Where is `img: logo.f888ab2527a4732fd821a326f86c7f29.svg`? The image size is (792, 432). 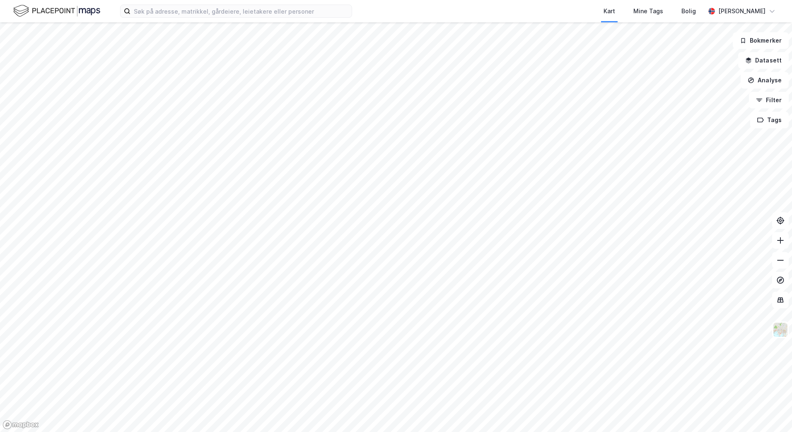
img: logo.f888ab2527a4732fd821a326f86c7f29.svg is located at coordinates (57, 11).